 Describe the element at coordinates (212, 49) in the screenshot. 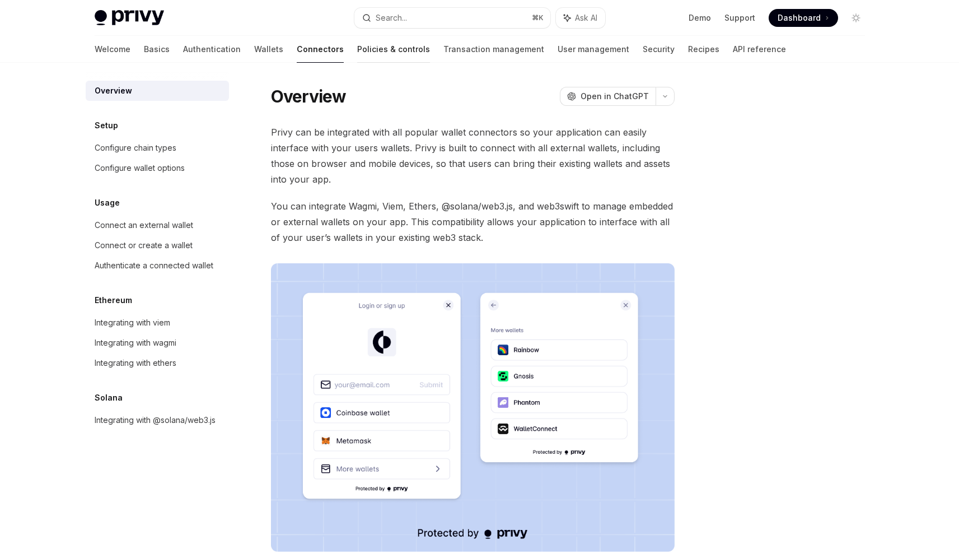

I see `a: Authentication` at that location.